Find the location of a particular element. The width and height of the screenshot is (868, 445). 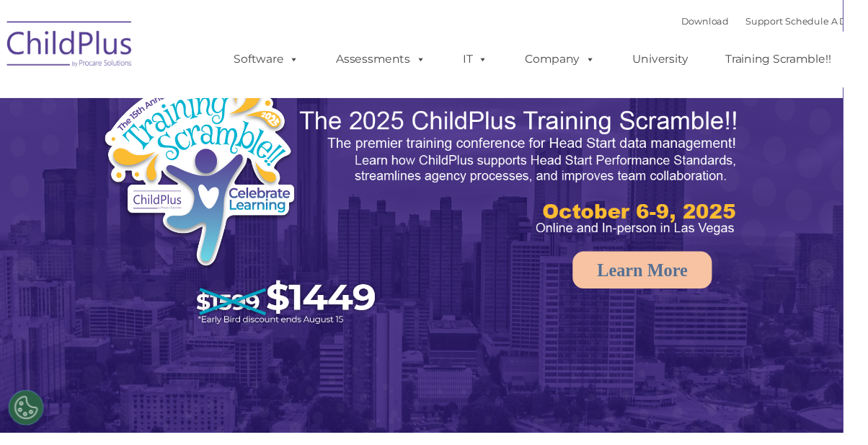

a: Learn More is located at coordinates (661, 278).